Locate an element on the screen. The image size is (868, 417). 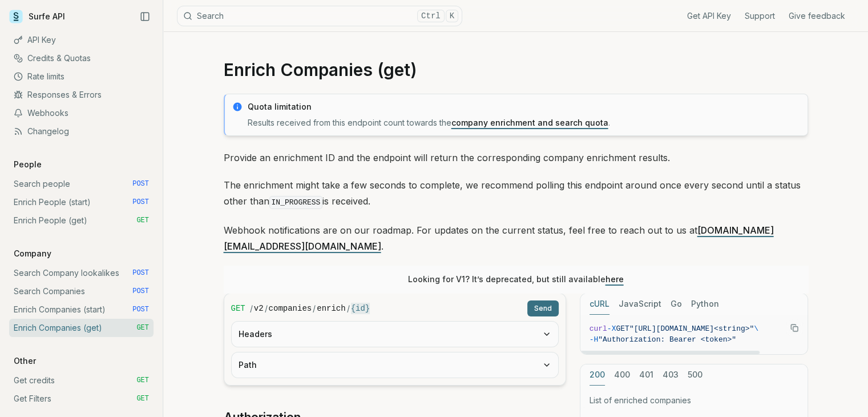
a: Surfe API is located at coordinates (38, 17).